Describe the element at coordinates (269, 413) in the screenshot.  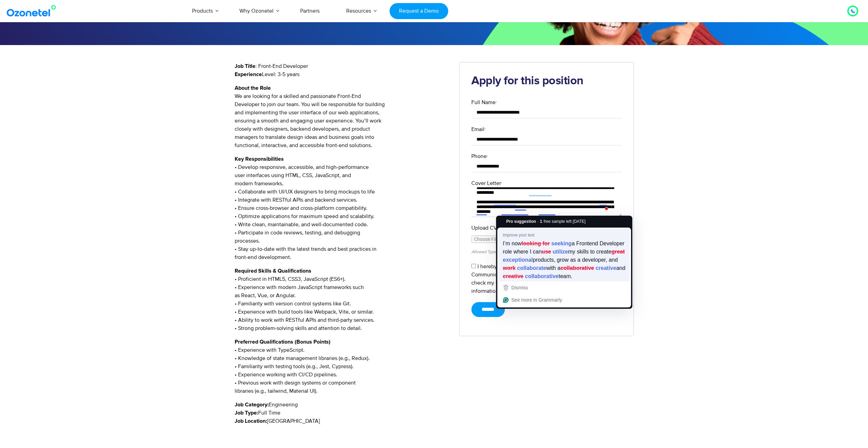
I see `span: Full Time` at that location.